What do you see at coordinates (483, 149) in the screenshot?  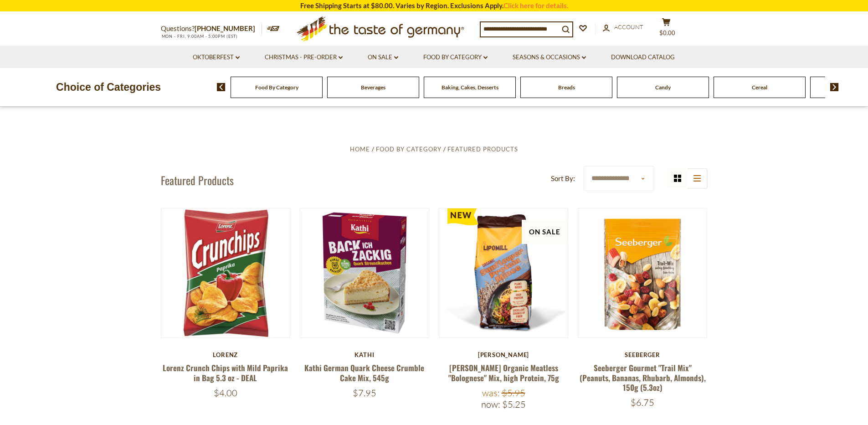 I see `a: Featured Products` at bounding box center [483, 149].